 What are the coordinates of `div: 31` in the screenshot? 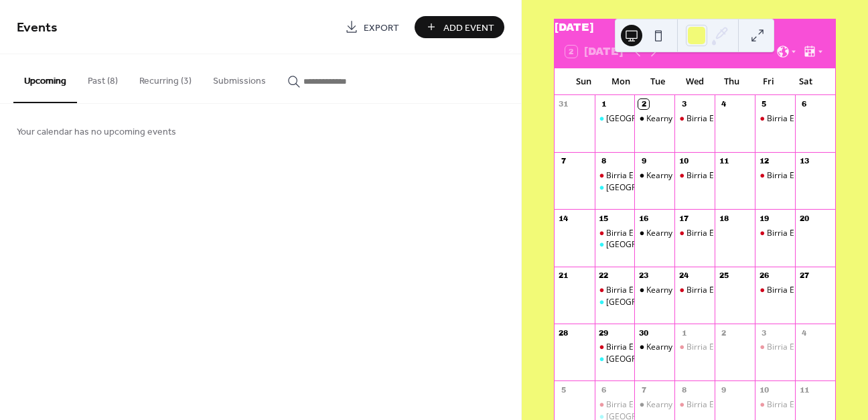 It's located at (564, 103).